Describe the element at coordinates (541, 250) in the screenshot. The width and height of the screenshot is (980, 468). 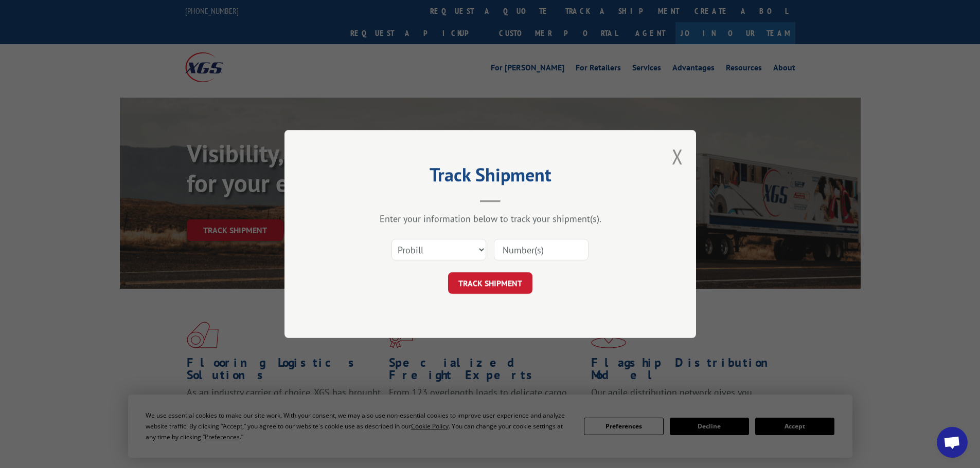
I see `input: Number(s)` at that location.